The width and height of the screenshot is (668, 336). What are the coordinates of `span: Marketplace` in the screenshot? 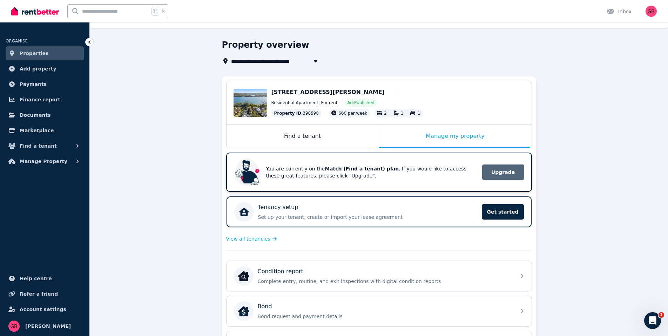 It's located at (36, 130).